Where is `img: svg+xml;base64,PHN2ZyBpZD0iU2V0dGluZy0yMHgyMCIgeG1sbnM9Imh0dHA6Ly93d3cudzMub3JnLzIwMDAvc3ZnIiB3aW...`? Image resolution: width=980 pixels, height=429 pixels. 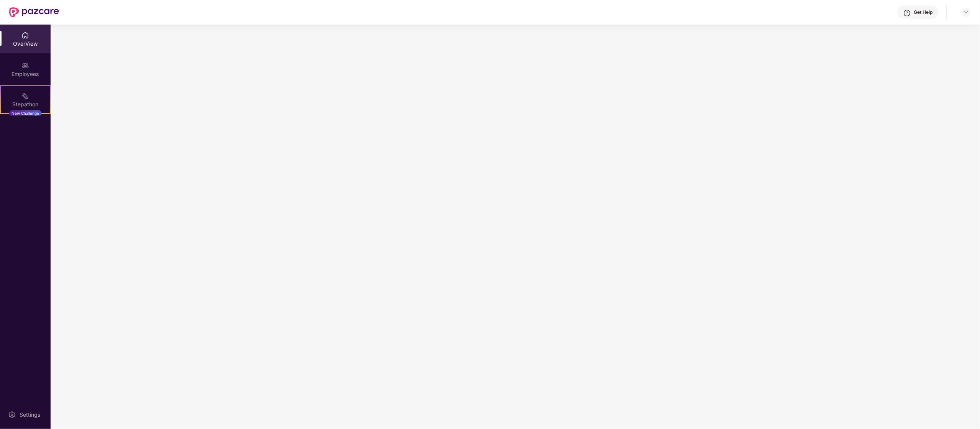
img: svg+xml;base64,PHN2ZyBpZD0iU2V0dGluZy0yMHgyMCIgeG1sbnM9Imh0dHA6Ly93d3cudzMub3JnLzIwMDAvc3ZnIiB3aW... is located at coordinates (12, 415).